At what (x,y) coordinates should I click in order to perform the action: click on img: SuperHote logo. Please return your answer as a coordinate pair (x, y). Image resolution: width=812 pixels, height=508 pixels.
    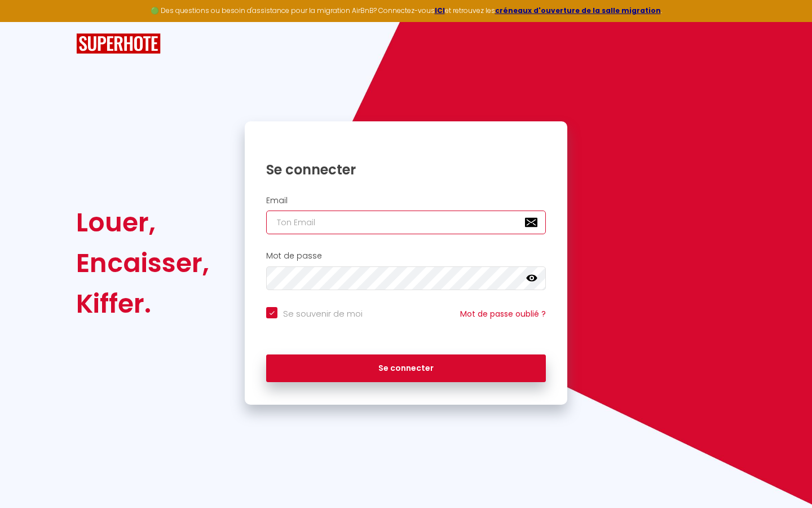
    Looking at the image, I should click on (119, 44).